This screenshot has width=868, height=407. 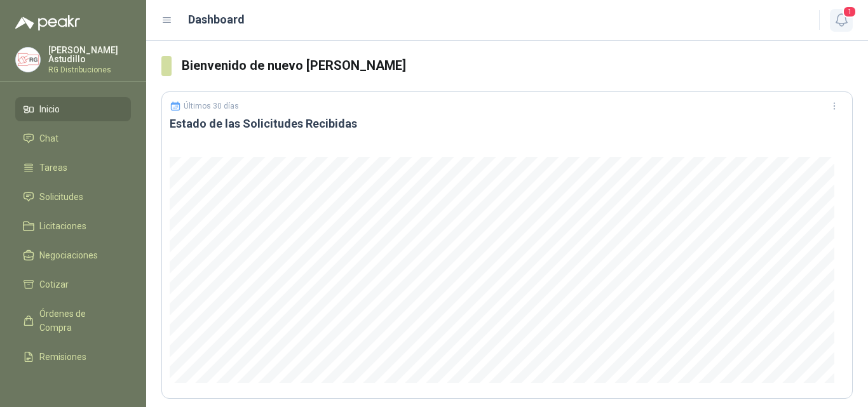 I want to click on a: Cotizar, so click(x=73, y=285).